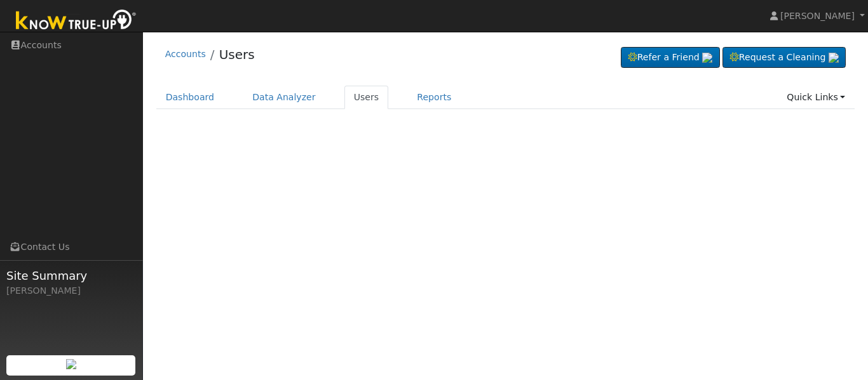  Describe the element at coordinates (190, 97) in the screenshot. I see `a: Dashboard` at that location.